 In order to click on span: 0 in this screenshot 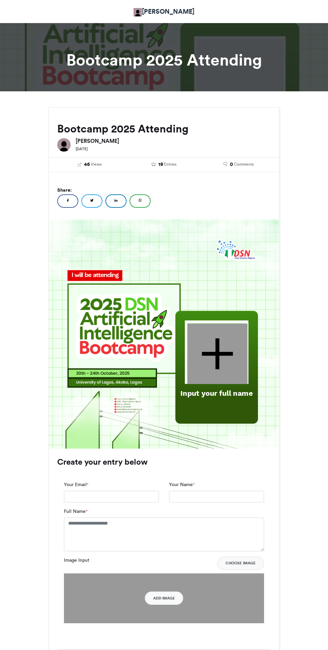, I will do `click(231, 165)`.